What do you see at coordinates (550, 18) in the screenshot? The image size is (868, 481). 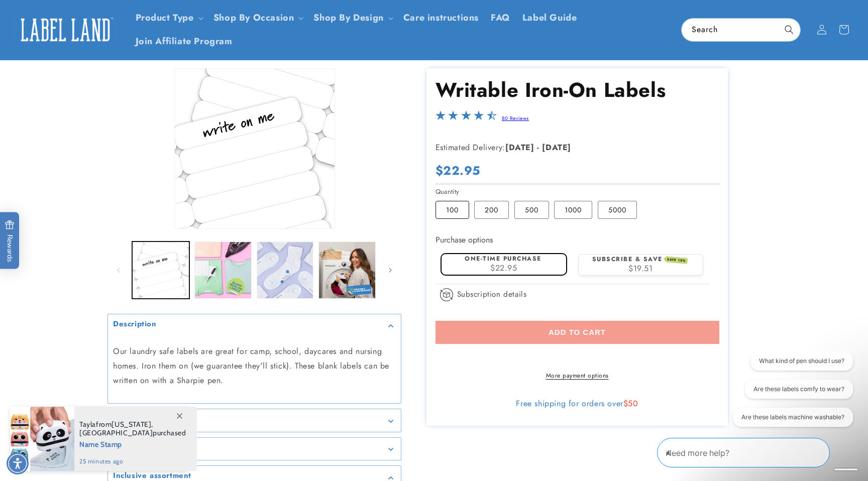 I see `span: Label Guide` at bounding box center [550, 18].